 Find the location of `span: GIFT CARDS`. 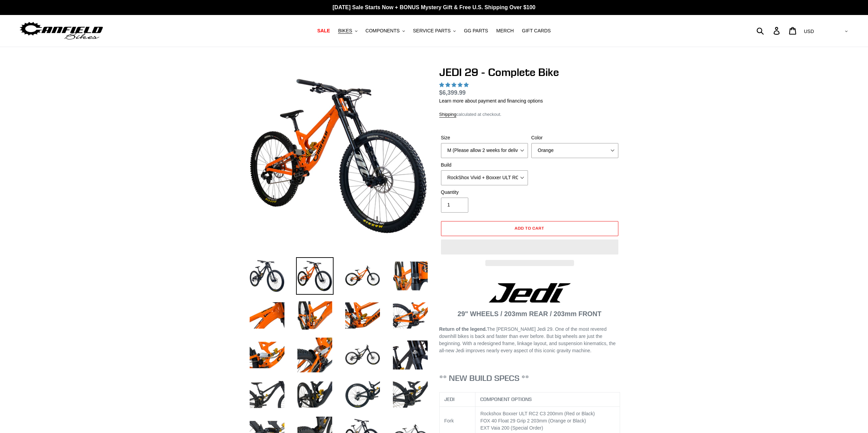

span: GIFT CARDS is located at coordinates (536, 31).